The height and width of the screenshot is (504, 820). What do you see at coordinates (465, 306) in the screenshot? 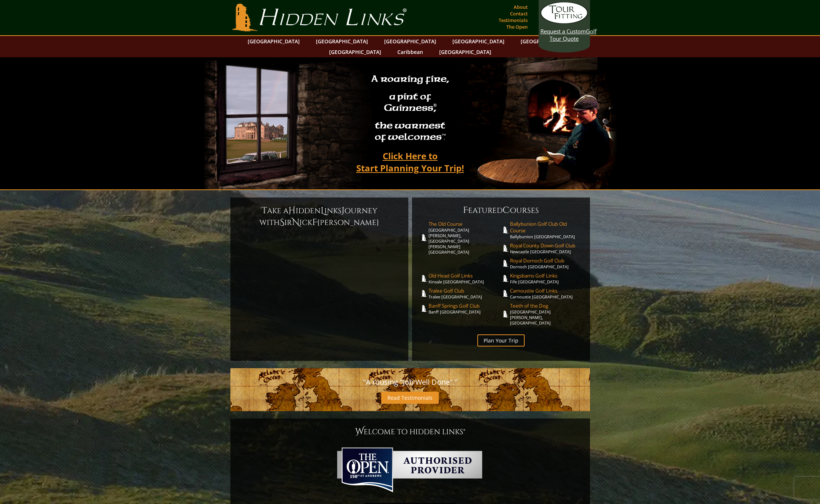
I see `span: Banff Springs Golf Club` at bounding box center [465, 306].